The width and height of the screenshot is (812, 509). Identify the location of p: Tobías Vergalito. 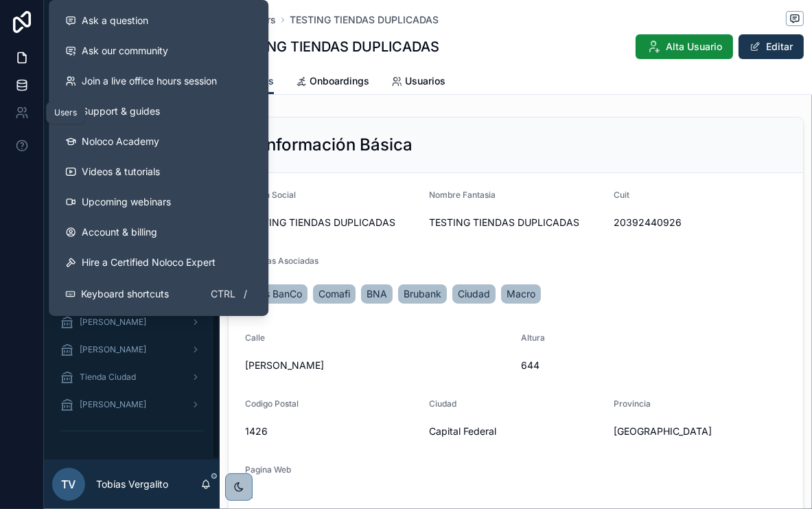
(132, 485).